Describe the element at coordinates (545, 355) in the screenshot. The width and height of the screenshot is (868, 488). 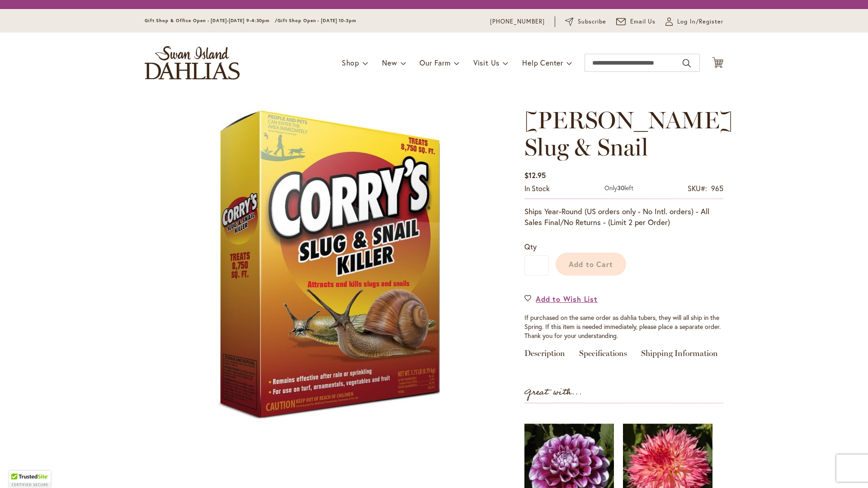
I see `a: Description` at that location.